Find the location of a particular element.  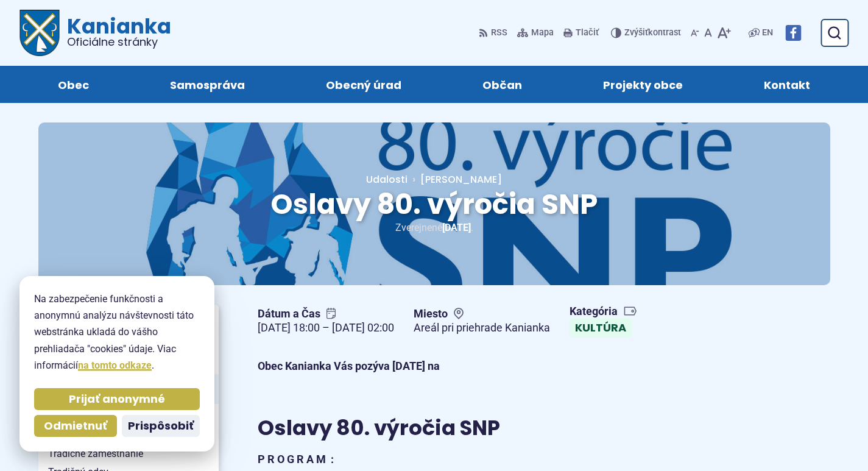

img: Prejsť na domovskú stránku is located at coordinates (40, 33).